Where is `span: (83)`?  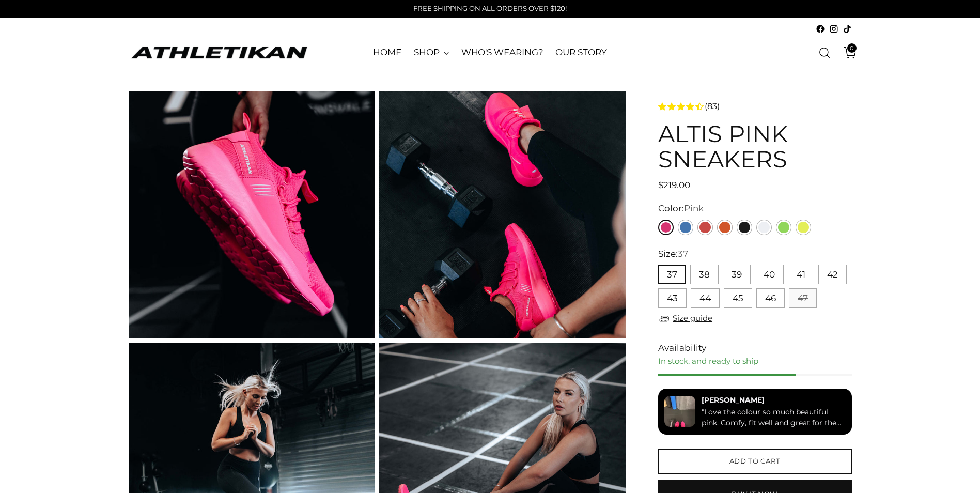
span: (83) is located at coordinates (712, 106).